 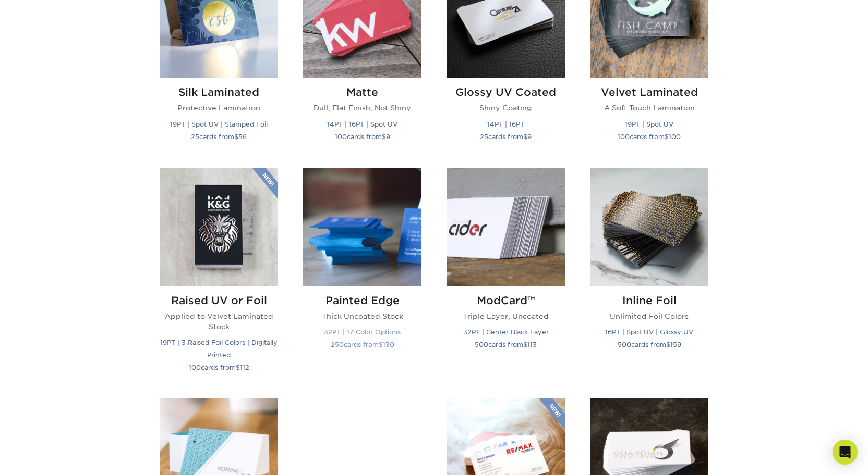 I want to click on h2: Velvet Laminated, so click(x=649, y=92).